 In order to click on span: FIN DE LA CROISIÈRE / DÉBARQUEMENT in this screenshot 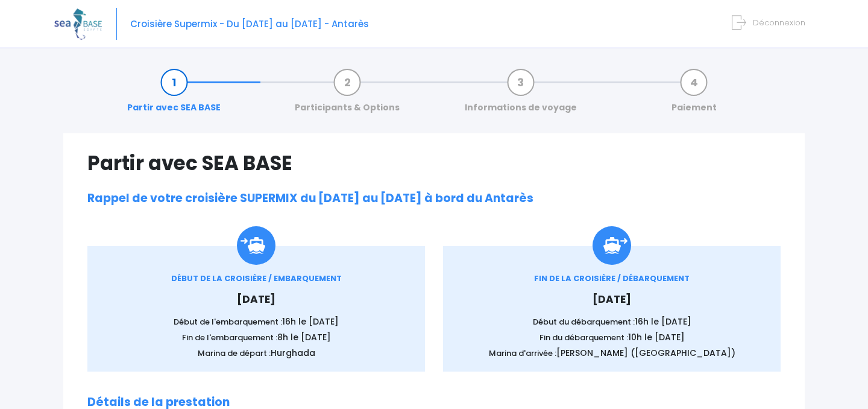, I will do `click(612, 278)`.